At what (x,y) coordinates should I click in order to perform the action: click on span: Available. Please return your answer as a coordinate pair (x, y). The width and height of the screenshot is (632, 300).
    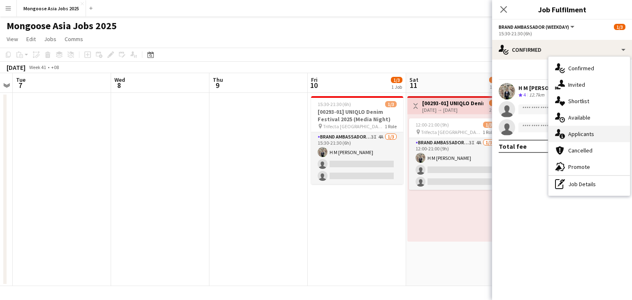
    Looking at the image, I should click on (579, 118).